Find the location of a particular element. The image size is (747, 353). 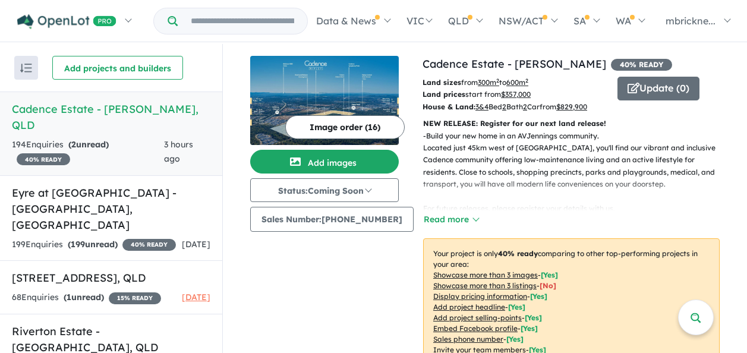

span: 2 is located at coordinates (74, 144).